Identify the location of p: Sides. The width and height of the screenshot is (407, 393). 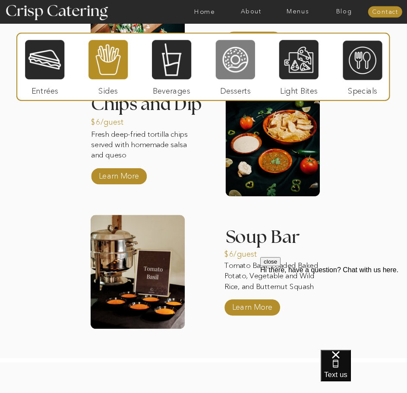
(108, 89).